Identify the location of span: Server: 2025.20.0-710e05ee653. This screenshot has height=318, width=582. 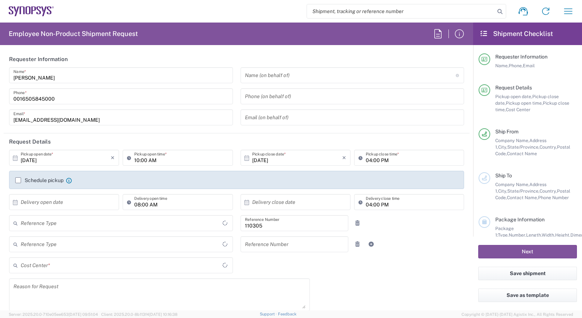
(53, 314).